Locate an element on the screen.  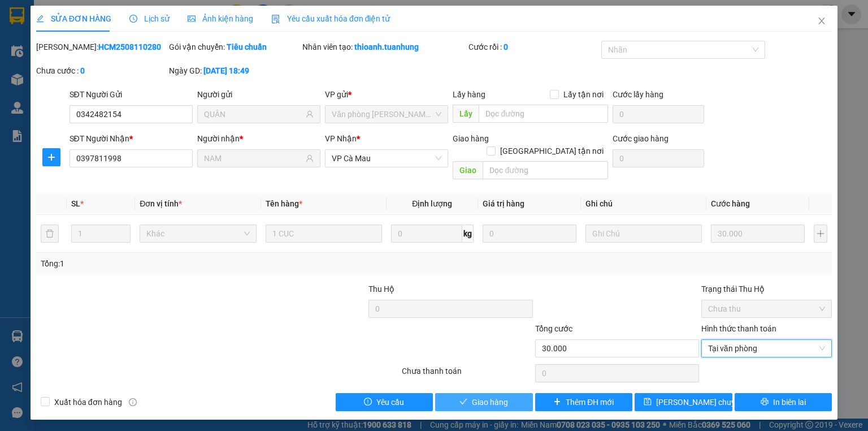
span: Tên hàng is located at coordinates (284, 203).